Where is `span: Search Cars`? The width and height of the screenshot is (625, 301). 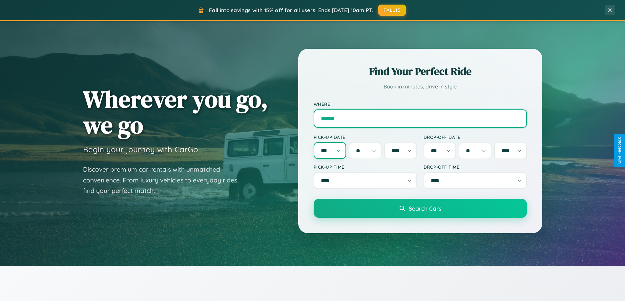 span: Search Cars is located at coordinates (425, 208).